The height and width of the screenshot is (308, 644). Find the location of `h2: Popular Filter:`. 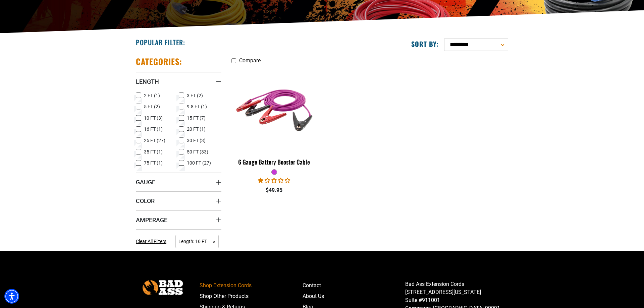

h2: Popular Filter: is located at coordinates (160, 42).